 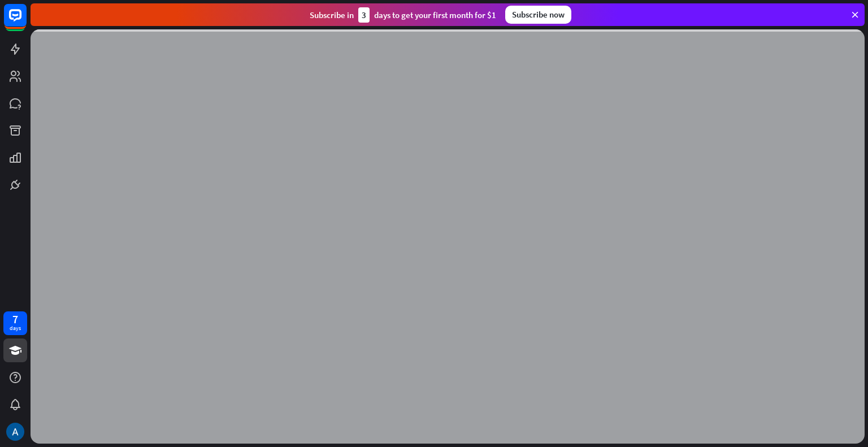 What do you see at coordinates (403, 15) in the screenshot?
I see `div: Subscribe in days to get your first month for $1` at bounding box center [403, 15].